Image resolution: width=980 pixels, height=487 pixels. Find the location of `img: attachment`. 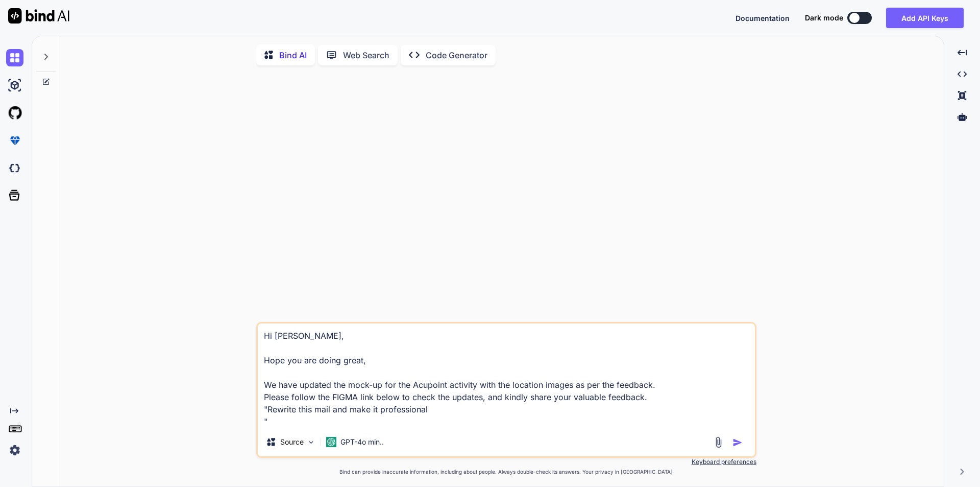

img: attachment is located at coordinates (718, 441).